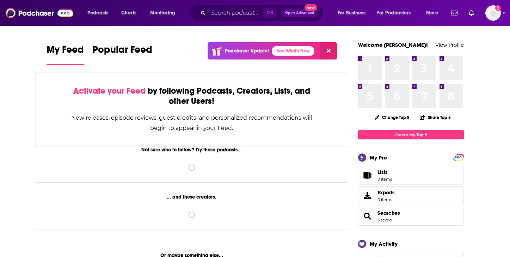  What do you see at coordinates (98, 13) in the screenshot?
I see `span: Podcasts` at bounding box center [98, 13].